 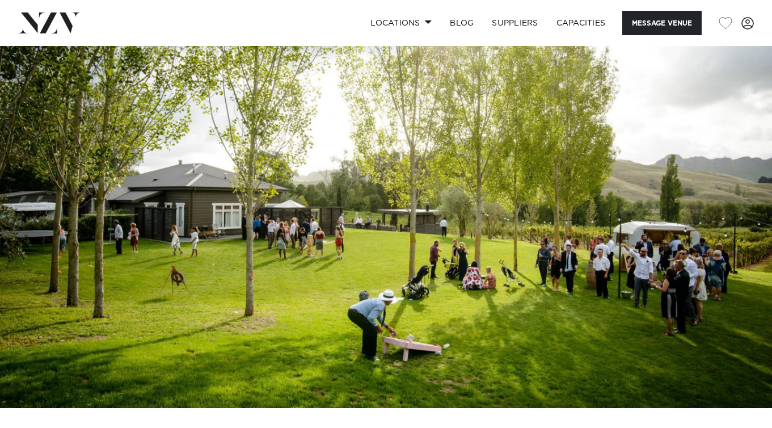 I want to click on a: SUPPLIERS, so click(x=515, y=23).